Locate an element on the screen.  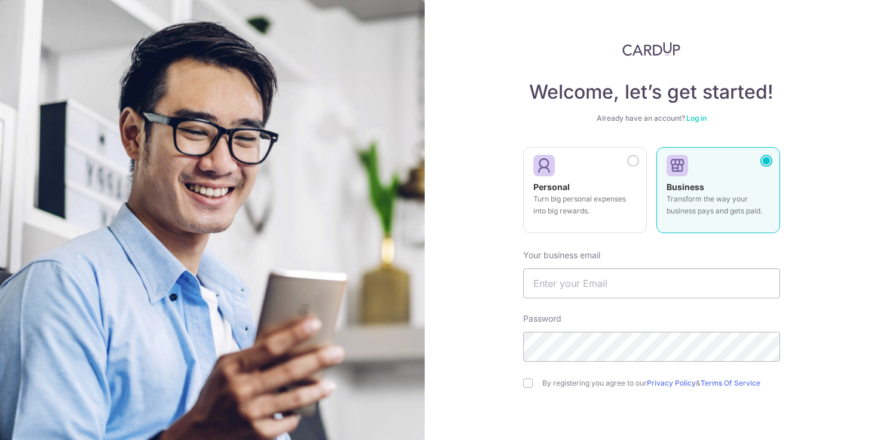
img: CardUp Logo is located at coordinates (652, 49).